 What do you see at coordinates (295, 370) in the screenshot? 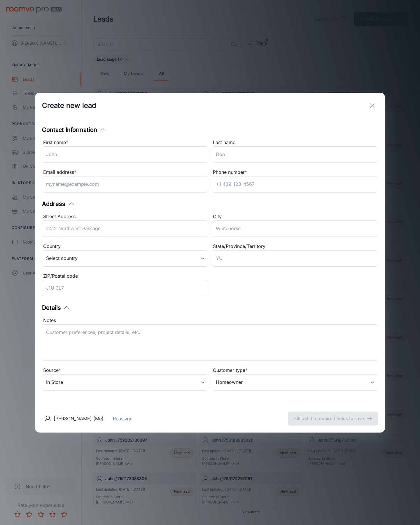
I see `div: Customer type` at bounding box center [295, 370].